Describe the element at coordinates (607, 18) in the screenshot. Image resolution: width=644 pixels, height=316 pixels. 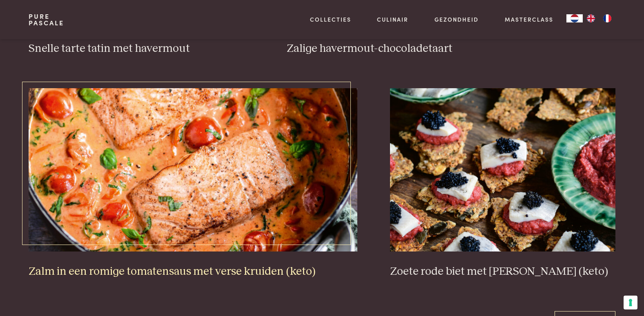
I see `a: FR` at that location.